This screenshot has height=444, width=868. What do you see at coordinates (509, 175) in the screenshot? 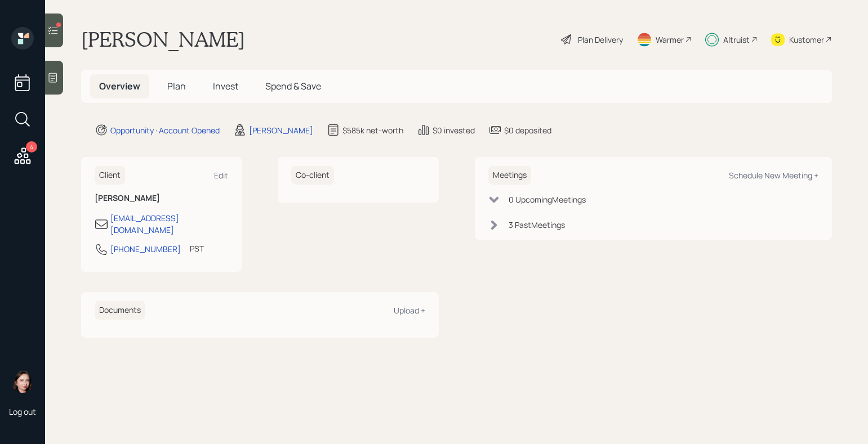
I see `h6: Meetings` at bounding box center [509, 175].